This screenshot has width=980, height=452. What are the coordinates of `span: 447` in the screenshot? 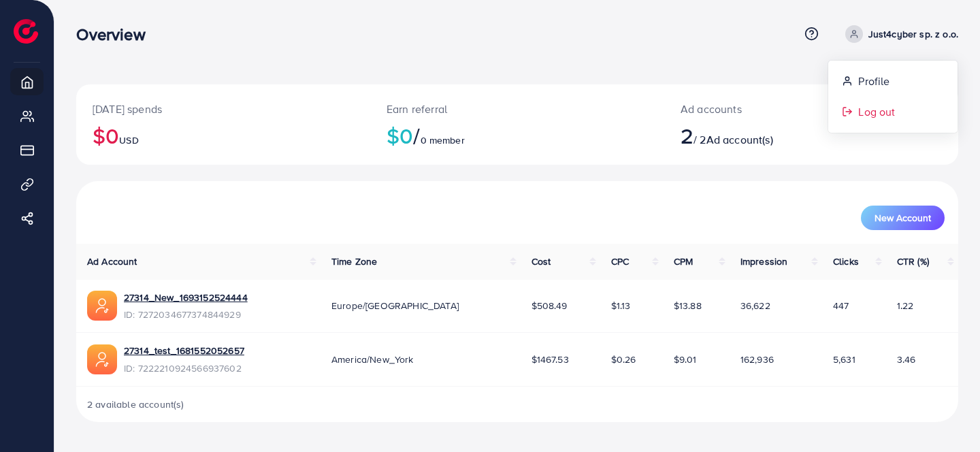 It's located at (840, 306).